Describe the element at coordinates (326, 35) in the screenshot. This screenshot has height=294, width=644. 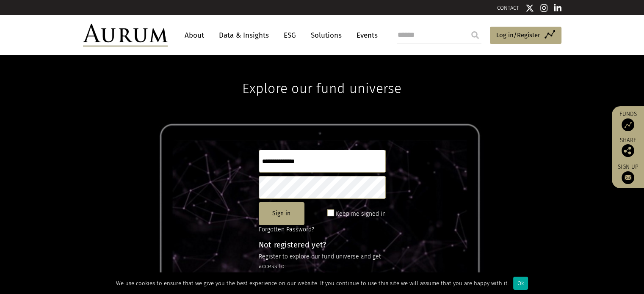
I see `a: Solutions` at that location.